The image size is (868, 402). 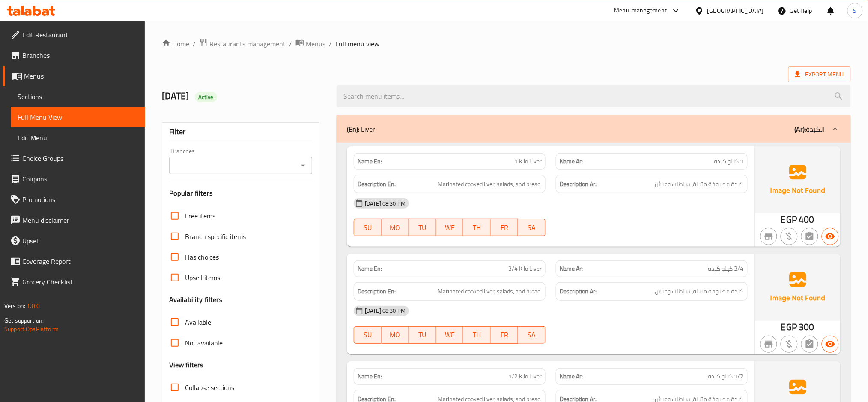 I want to click on span: Export Menu, so click(x=820, y=74).